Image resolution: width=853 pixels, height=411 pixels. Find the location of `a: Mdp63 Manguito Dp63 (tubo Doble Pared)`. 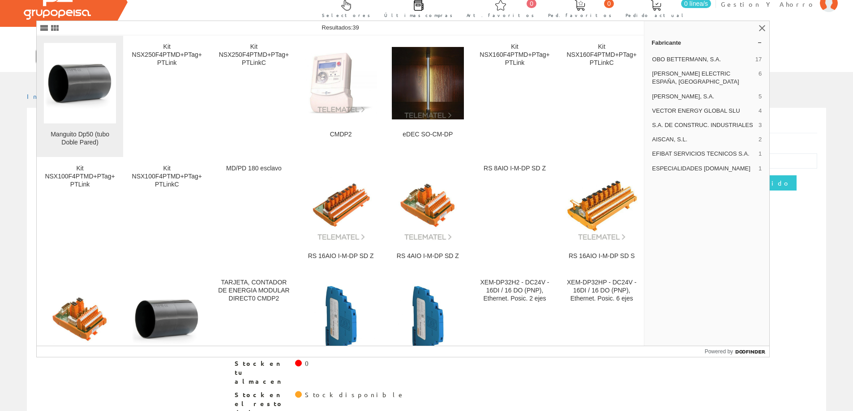

a: Mdp63 Manguito Dp63 (tubo Doble Pared) is located at coordinates (166, 340).